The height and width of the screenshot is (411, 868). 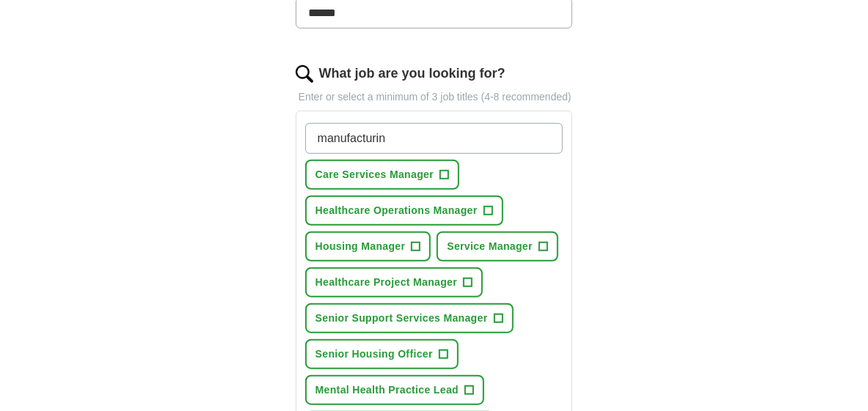 What do you see at coordinates (387, 282) in the screenshot?
I see `span: Healthcare Project Manager` at bounding box center [387, 282].